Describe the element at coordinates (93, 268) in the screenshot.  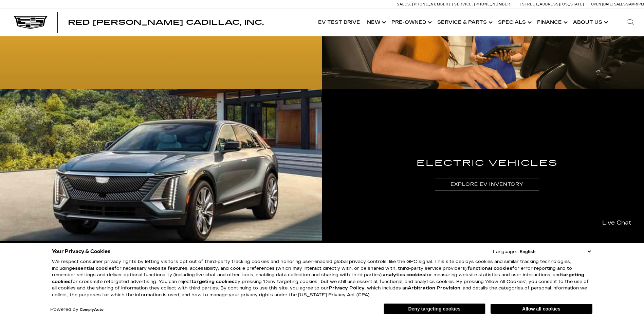
I see `strong: essential cookies` at that location.